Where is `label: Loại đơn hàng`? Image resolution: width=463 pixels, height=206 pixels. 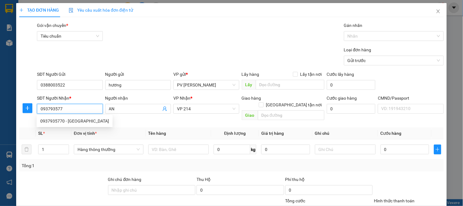
label: Loại đơn hàng is located at coordinates (358, 50).